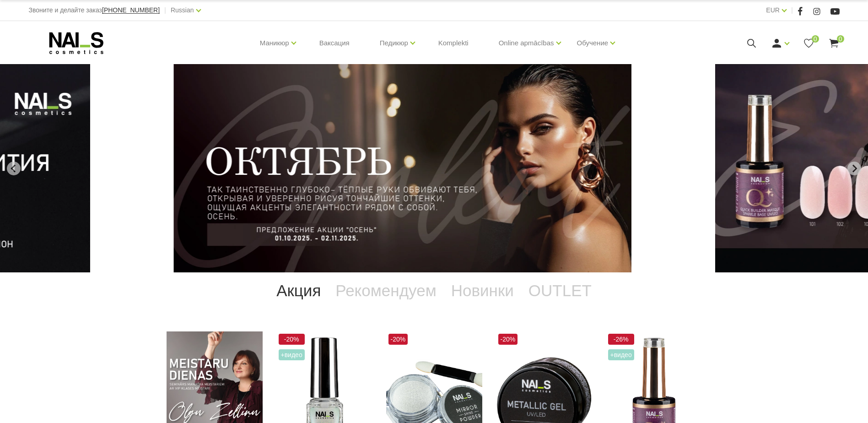 Image resolution: width=868 pixels, height=423 pixels. Describe the element at coordinates (334, 43) in the screenshot. I see `a: Ваксация` at that location.